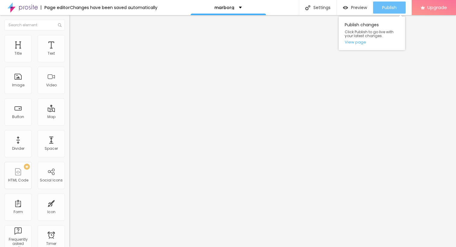  I want to click on button: Preview, so click(355, 8).